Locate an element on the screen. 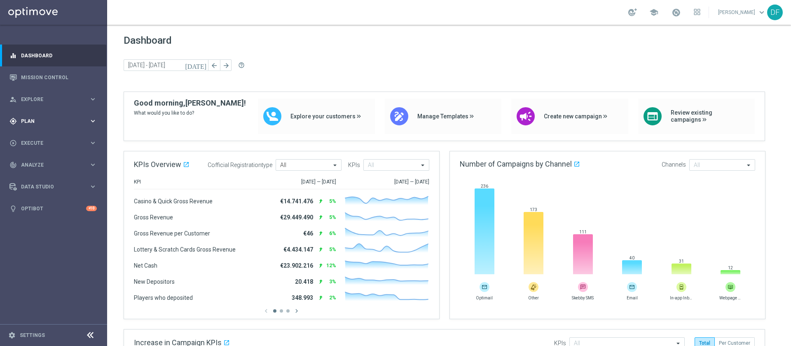 This screenshot has width=791, height=346. div: Mission Control is located at coordinates (53, 77).